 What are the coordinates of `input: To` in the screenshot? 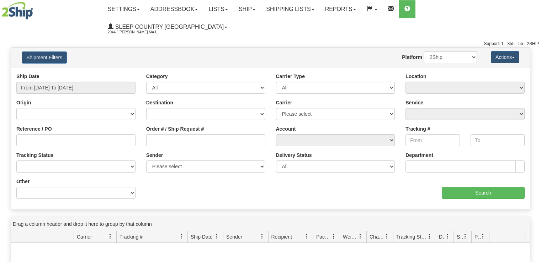 It's located at (498, 140).